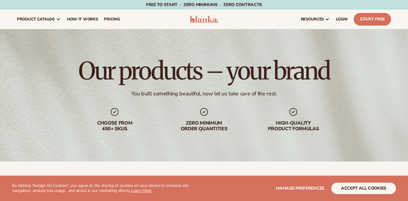  What do you see at coordinates (204, 71) in the screenshot?
I see `h1: Our products – your brand` at bounding box center [204, 71].